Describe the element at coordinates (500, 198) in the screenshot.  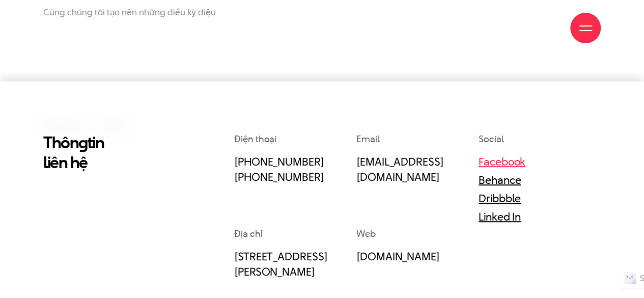
I see `a: Dribbble` at that location.